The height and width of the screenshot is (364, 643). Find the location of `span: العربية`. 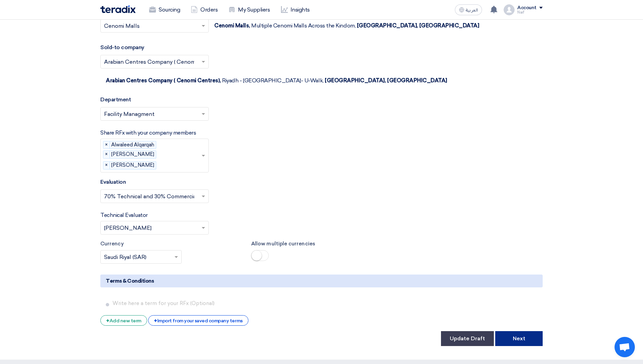

span: العربية is located at coordinates (472, 10).